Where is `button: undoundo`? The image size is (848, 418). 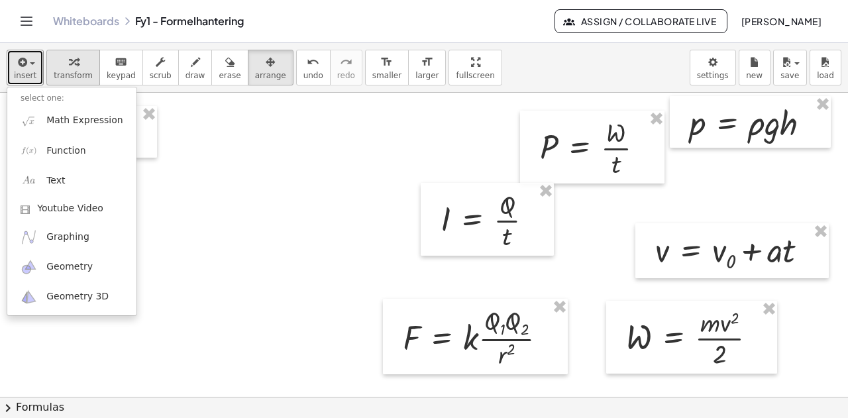
button: undoundo is located at coordinates (314, 68).